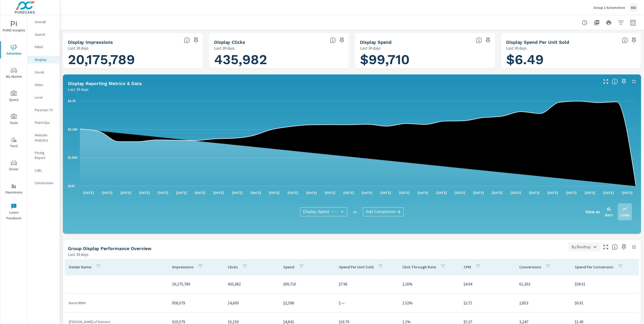 The height and width of the screenshot is (324, 644). What do you see at coordinates (367, 284) in the screenshot?
I see `p: $7.96` at bounding box center [367, 284].